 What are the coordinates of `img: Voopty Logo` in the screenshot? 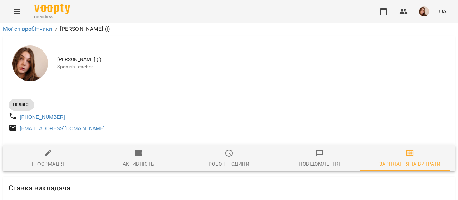 It's located at (52, 9).